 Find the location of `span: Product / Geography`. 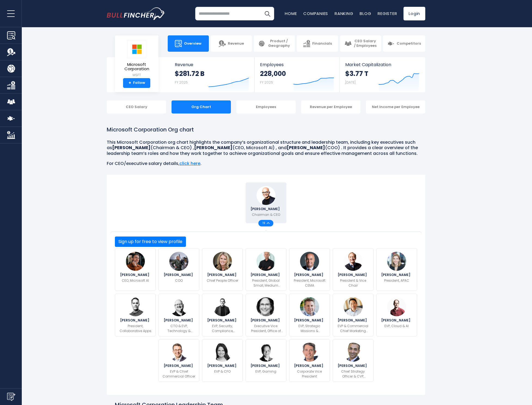

span: Product / Geography is located at coordinates (279, 44).